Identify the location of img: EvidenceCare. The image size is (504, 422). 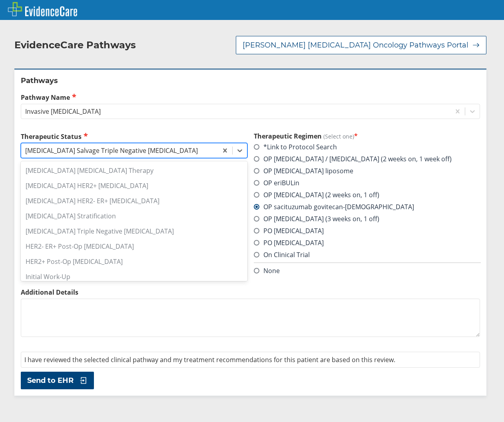
(42, 9).